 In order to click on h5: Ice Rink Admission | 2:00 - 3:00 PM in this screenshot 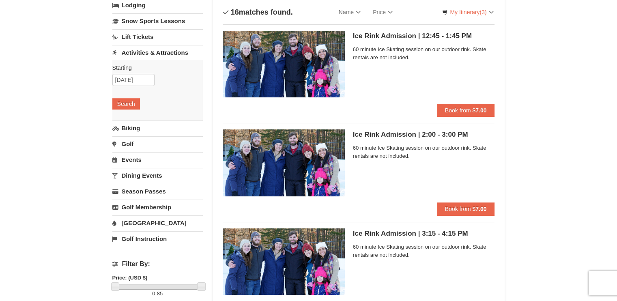, I will do `click(424, 135)`.